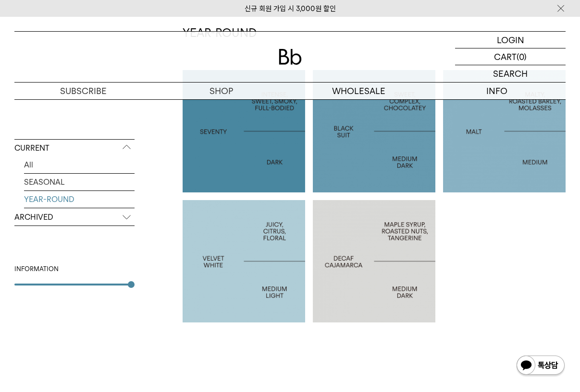 The height and width of the screenshot is (392, 580). I want to click on a: 블랙수트BLACK SUIT, so click(374, 131).